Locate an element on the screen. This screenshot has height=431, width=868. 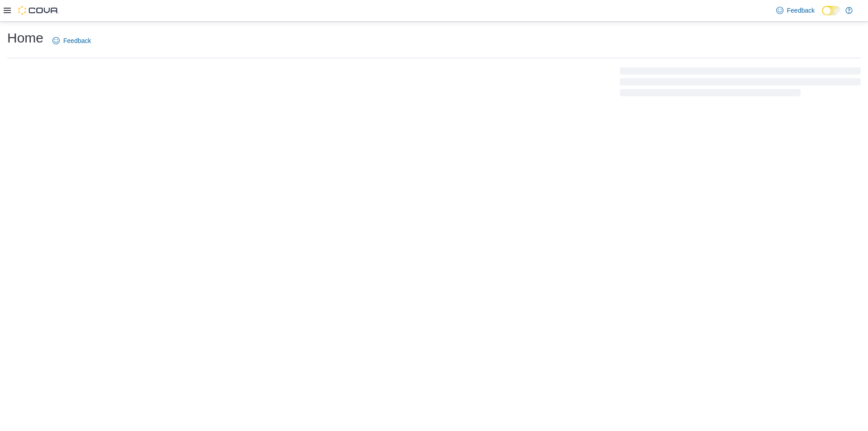
img: Cova is located at coordinates (38, 11).